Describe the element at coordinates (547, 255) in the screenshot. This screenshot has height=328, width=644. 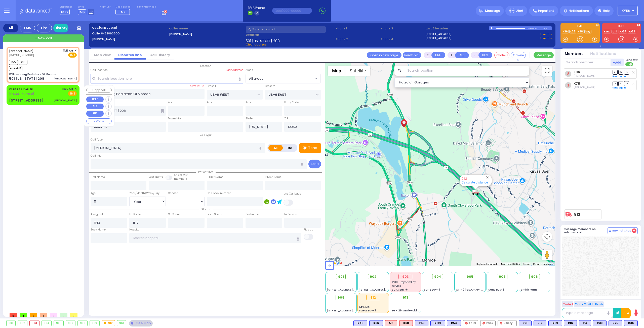
I see `button: Drag Pegman onto the map to open Street View` at that location.